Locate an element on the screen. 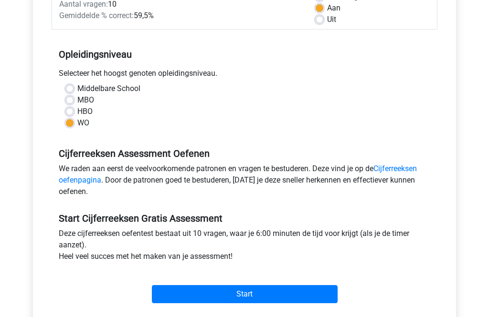 This screenshot has width=489, height=317. h5: Cijferreeksen Assessment Oefenen is located at coordinates (244, 154).